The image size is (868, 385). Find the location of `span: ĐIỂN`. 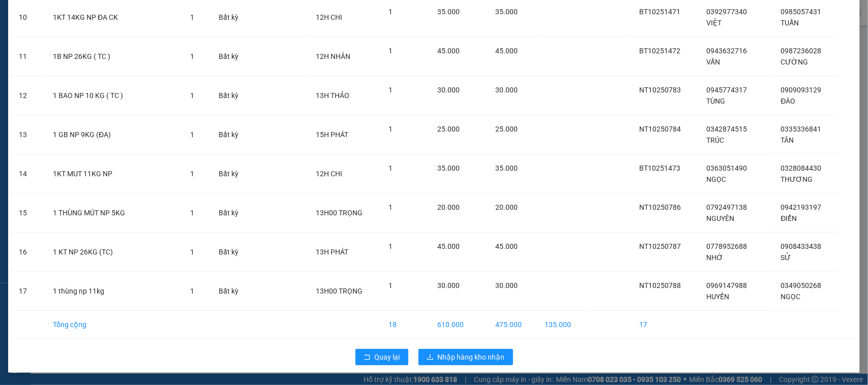

span: ĐIỂN is located at coordinates (789, 218).